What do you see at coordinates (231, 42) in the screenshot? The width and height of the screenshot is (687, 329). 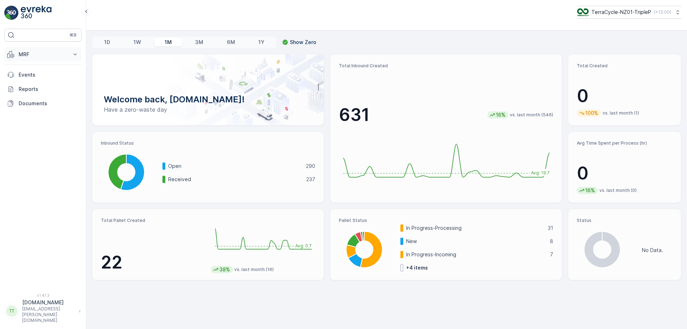 I see `p: 6M` at bounding box center [231, 42].